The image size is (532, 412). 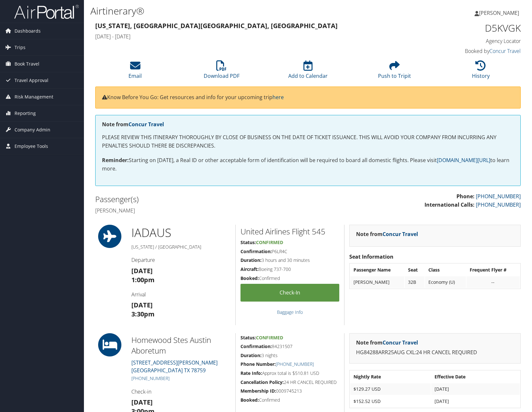 I want to click on h5: P6LR4C, so click(x=290, y=251).